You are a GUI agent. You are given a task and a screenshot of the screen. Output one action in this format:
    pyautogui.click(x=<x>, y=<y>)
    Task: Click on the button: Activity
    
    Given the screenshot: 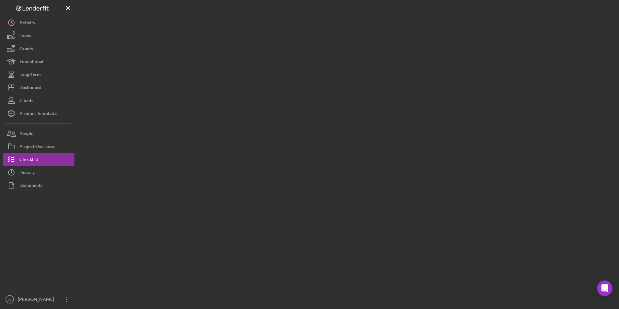 What is the action you would take?
    pyautogui.click(x=39, y=23)
    